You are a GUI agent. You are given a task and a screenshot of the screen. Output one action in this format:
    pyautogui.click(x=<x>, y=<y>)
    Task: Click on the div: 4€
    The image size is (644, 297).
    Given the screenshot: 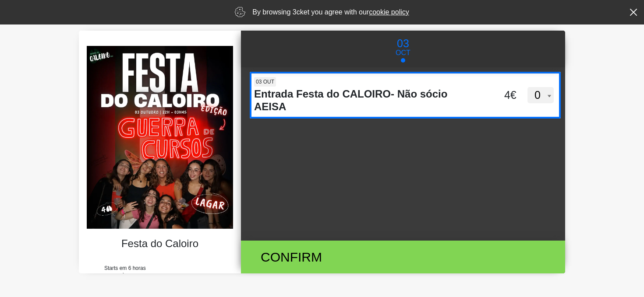 What is the action you would take?
    pyautogui.click(x=496, y=95)
    